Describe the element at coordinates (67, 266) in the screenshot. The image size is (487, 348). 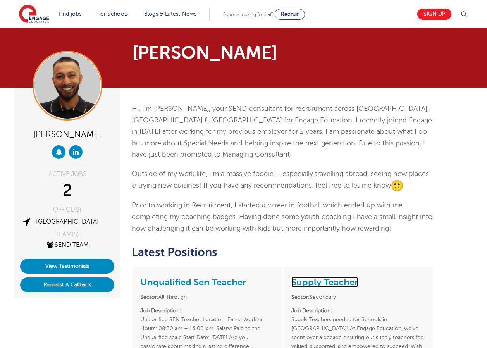
I see `a: View Testimonials` at that location.